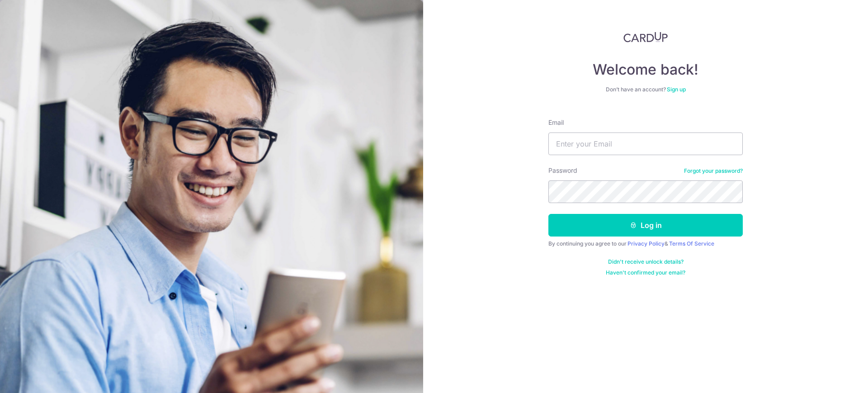 Image resolution: width=868 pixels, height=393 pixels. Describe the element at coordinates (646, 243) in the screenshot. I see `a: Privacy Policy` at that location.